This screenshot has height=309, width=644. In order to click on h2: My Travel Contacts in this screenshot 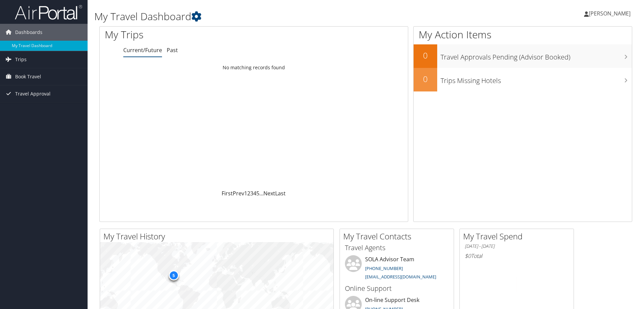, I will do `click(399, 236)`.